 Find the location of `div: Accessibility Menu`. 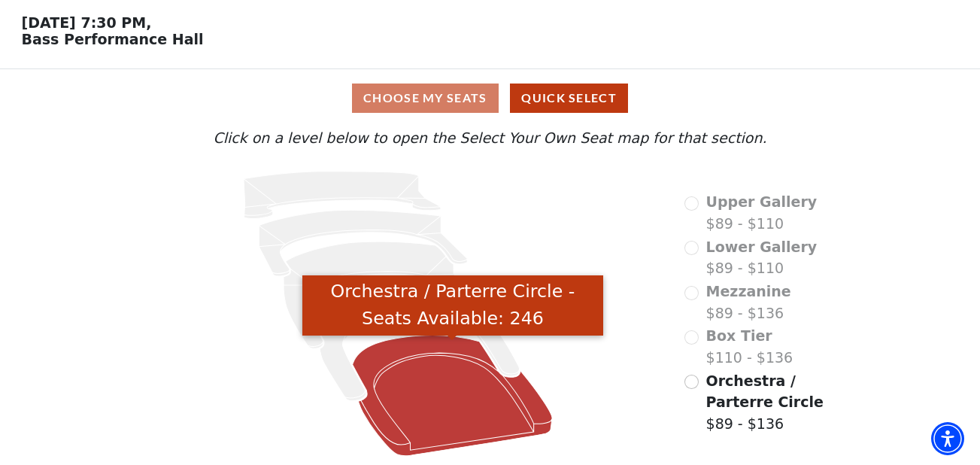

div: Accessibility Menu is located at coordinates (948, 439).